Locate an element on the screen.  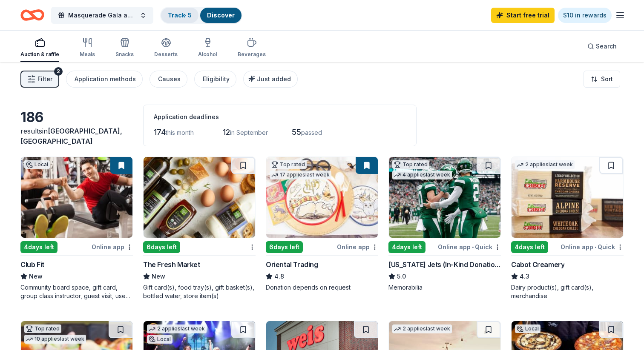
div: 4 applies last week is located at coordinates (422, 175).